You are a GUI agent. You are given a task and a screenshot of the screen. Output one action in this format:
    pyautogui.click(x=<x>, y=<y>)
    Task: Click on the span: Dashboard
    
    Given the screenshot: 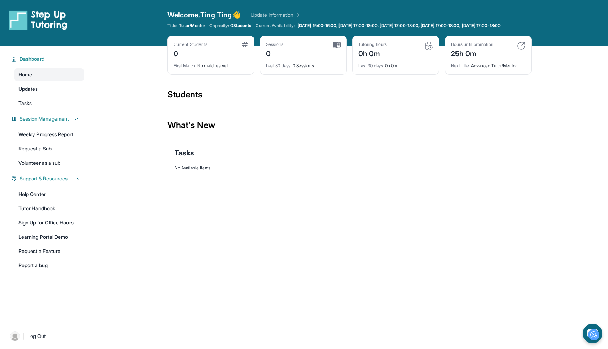 What is the action you would take?
    pyautogui.click(x=32, y=59)
    